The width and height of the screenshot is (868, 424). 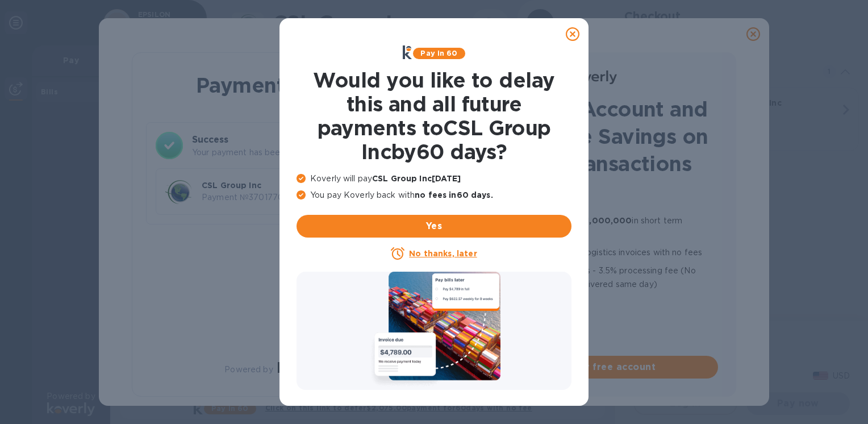 I want to click on h1: Would you like to delay this and all future payments to CSL Group Inc by 60 days ?, so click(x=434, y=116).